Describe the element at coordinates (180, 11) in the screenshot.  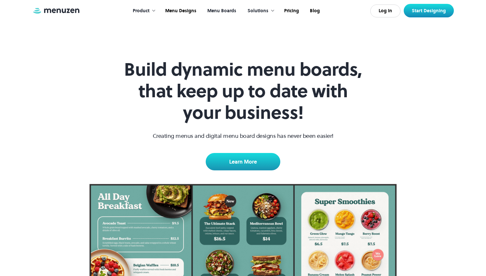
I see `a: Menu Designs` at that location.